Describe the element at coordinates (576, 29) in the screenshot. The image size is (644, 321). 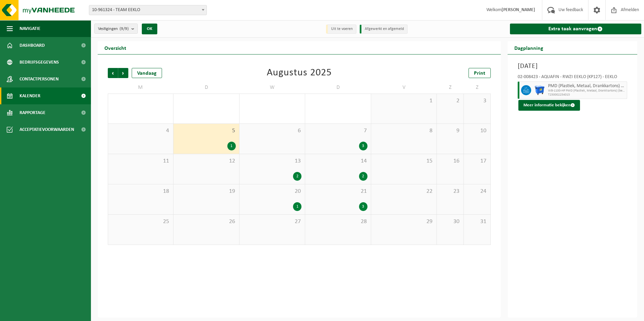
I see `a: Extra taak aanvragen` at that location.